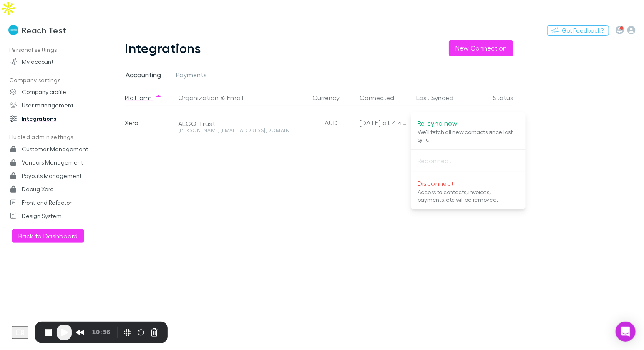 This screenshot has height=350, width=644. Describe the element at coordinates (468, 124) in the screenshot. I see `p: Re-sync now` at that location.